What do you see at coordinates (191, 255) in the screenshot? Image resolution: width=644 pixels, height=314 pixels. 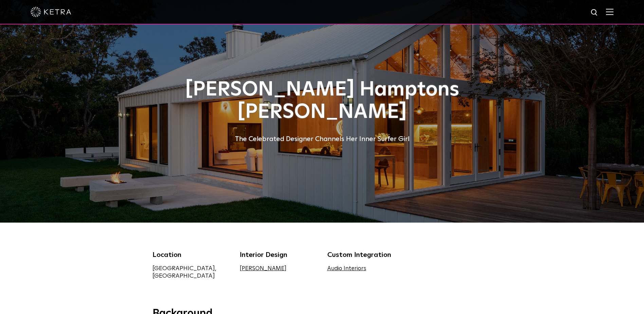 I see `div: Location` at bounding box center [191, 255].